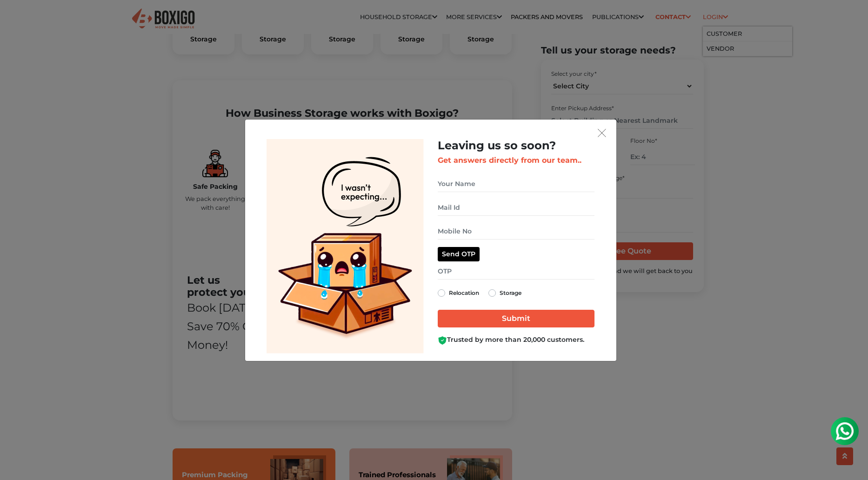 Image resolution: width=868 pixels, height=480 pixels. What do you see at coordinates (602, 133) in the screenshot?
I see `img: exit` at bounding box center [602, 133].